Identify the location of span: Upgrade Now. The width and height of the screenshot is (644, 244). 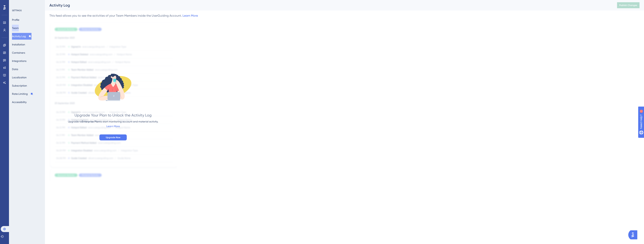
(113, 138).